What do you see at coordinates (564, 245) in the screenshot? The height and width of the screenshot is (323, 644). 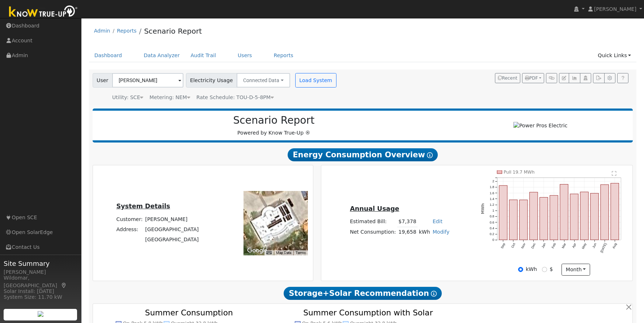 I see `text: Mar` at bounding box center [564, 245].